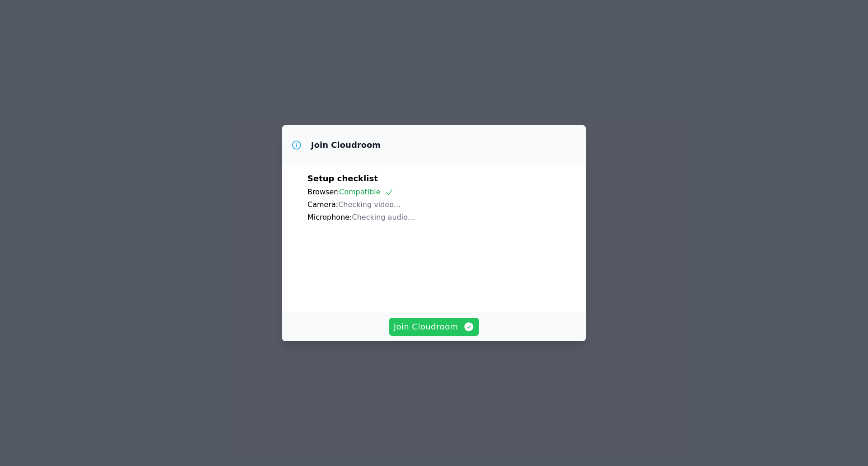  Describe the element at coordinates (434, 327) in the screenshot. I see `span: Join Cloudroom` at that location.